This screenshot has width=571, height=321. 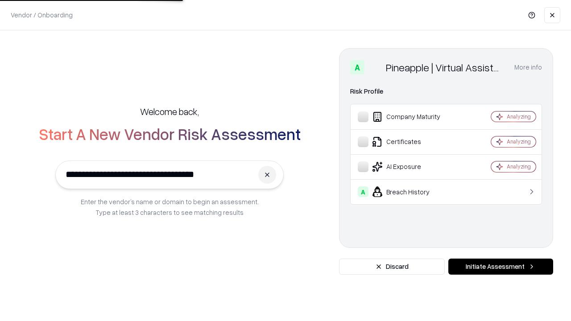 What do you see at coordinates (170, 112) in the screenshot?
I see `h5: Welcome back,` at bounding box center [170, 112].